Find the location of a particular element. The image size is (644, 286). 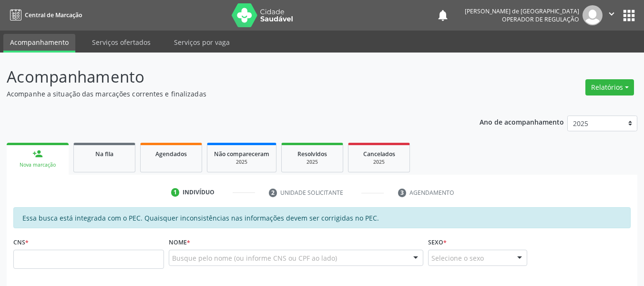

a: Serviços ofertados is located at coordinates (121, 42).